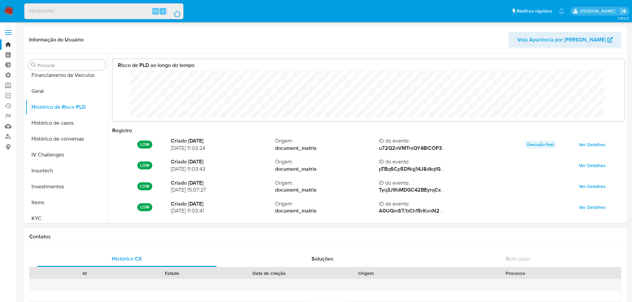  I want to click on button: Procurar, so click(33, 65).